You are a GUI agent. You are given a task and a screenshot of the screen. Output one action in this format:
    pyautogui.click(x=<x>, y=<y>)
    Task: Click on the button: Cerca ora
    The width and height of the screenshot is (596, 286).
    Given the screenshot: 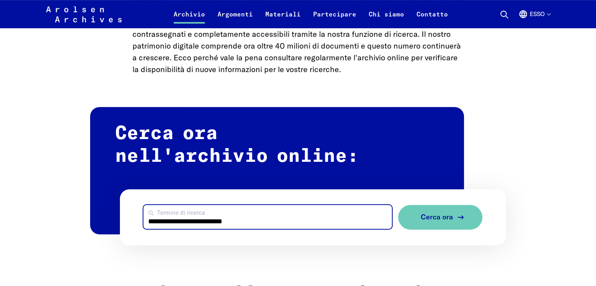 What is the action you would take?
    pyautogui.click(x=440, y=217)
    